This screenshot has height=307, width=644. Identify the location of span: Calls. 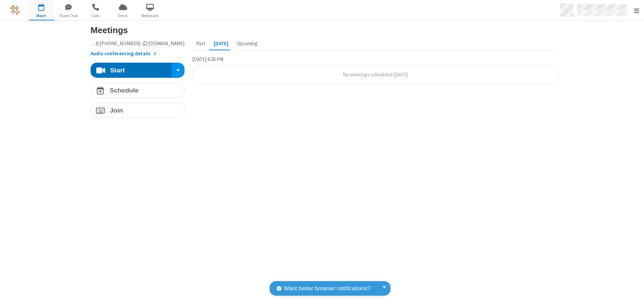
(96, 16).